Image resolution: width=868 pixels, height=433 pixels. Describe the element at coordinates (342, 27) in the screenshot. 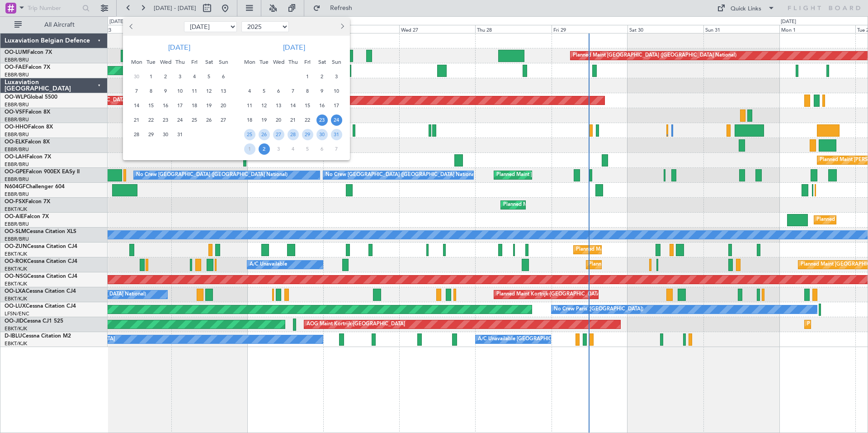

I see `button: Next month` at that location.